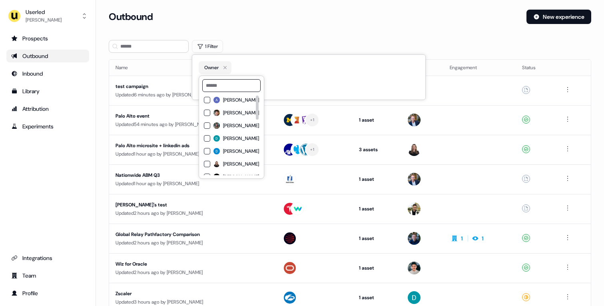 This screenshot has height=306, width=604. I want to click on a: Go to experiments, so click(48, 126).